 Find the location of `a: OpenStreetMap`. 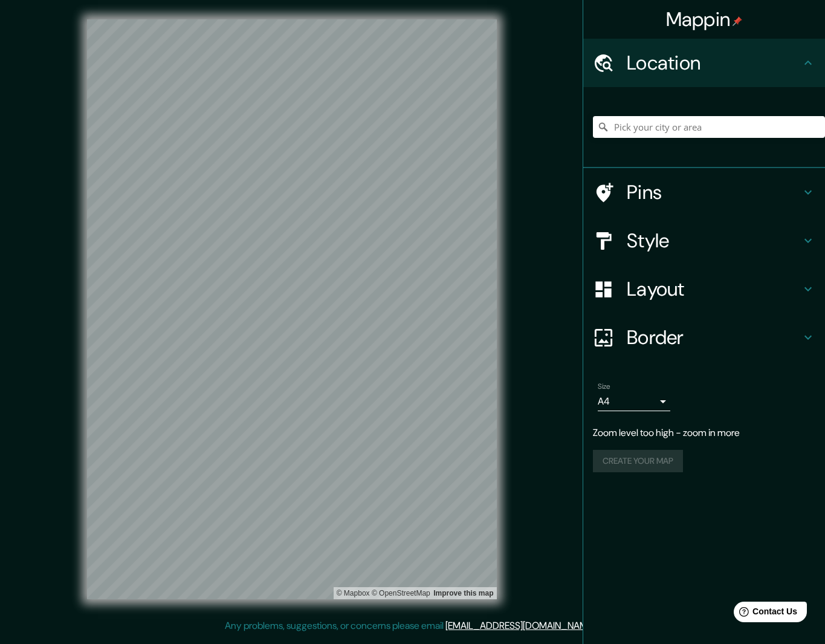

a: OpenStreetMap is located at coordinates (400, 593).